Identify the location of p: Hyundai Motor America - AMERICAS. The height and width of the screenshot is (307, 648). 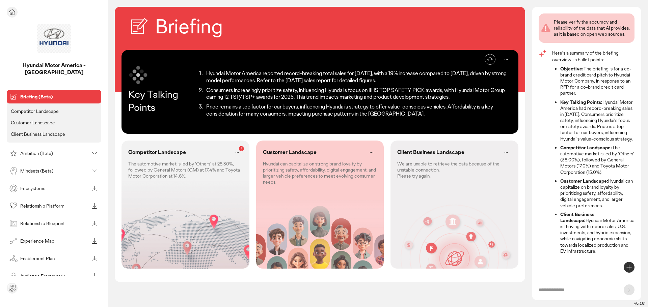
(54, 69).